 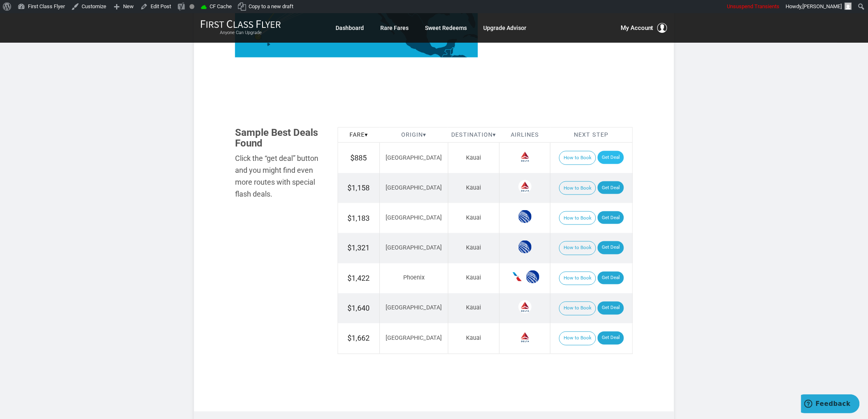 What do you see at coordinates (644, 28) in the screenshot?
I see `button: My Account` at bounding box center [644, 28].